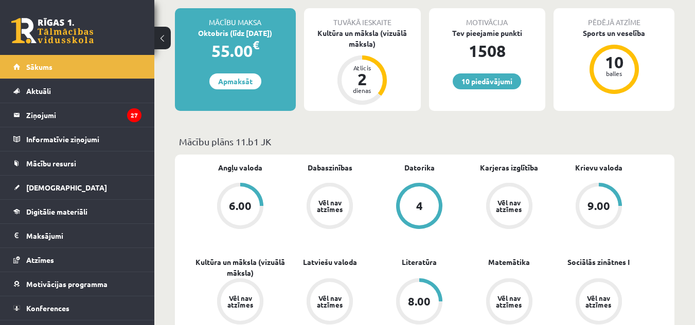  Describe the element at coordinates (235, 81) in the screenshot. I see `a: Apmaksāt` at that location.